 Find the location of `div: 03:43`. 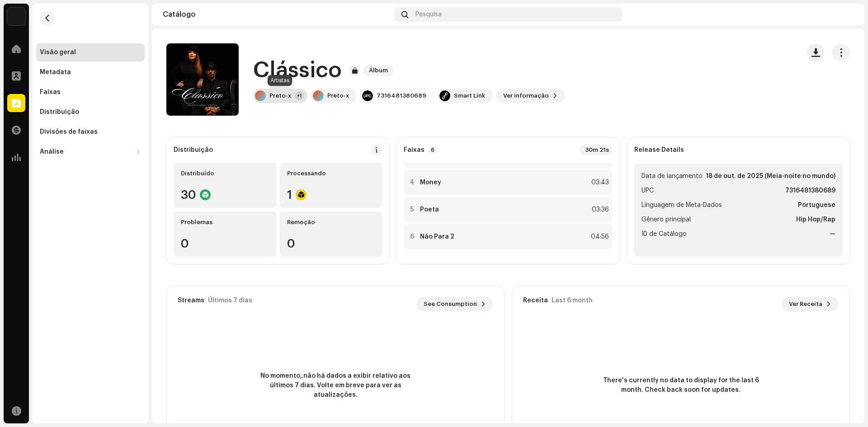

div: 03:43 is located at coordinates (599, 183).